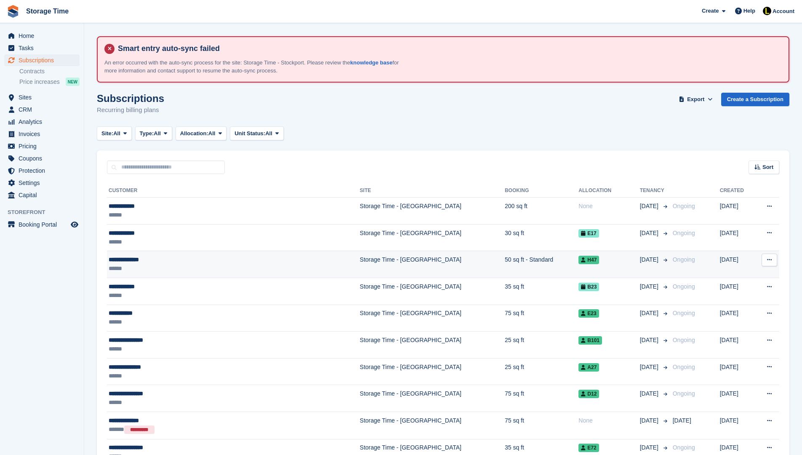 The image size is (802, 455). What do you see at coordinates (433, 191) in the screenshot?
I see `th: Site` at bounding box center [433, 191].